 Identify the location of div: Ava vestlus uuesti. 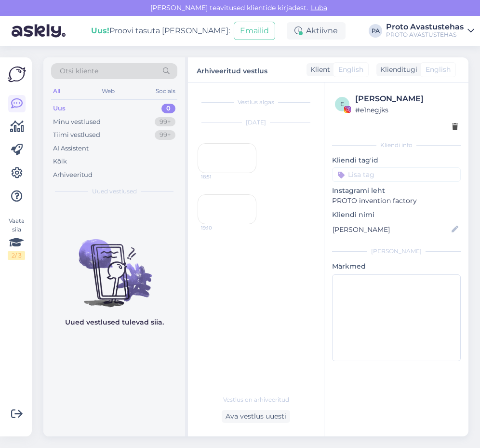
(256, 416).